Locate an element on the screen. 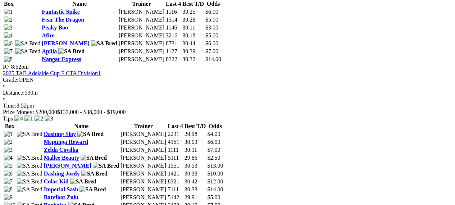 Image resolution: width=455 pixels, height=205 pixels. a: Zelda Covilha is located at coordinates (61, 150).